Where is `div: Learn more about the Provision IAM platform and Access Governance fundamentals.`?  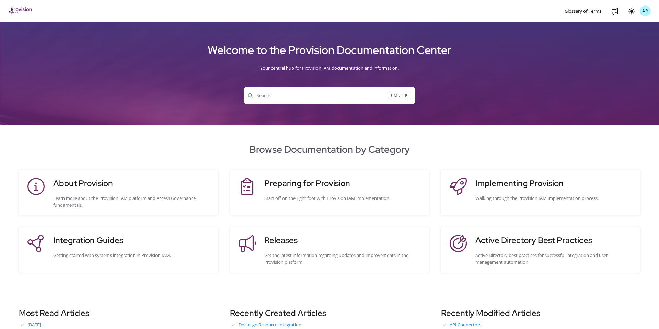
div: Learn more about the Provision IAM platform and Access Governance fundamentals. is located at coordinates (132, 202).